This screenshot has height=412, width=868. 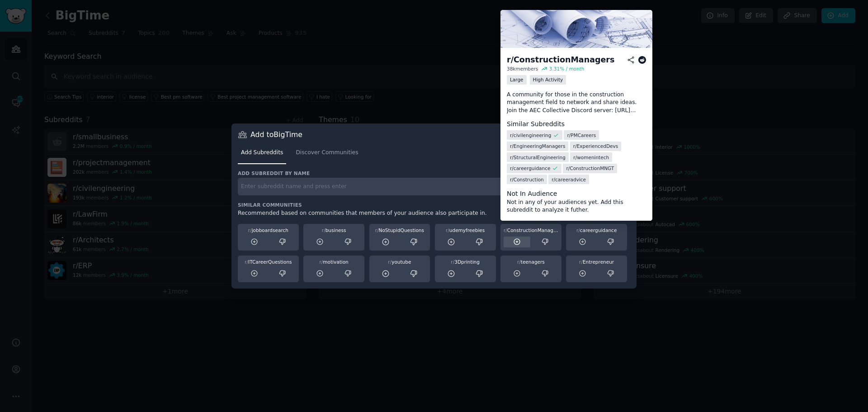 What do you see at coordinates (531, 262) in the screenshot?
I see `div: teenagers` at bounding box center [531, 262].